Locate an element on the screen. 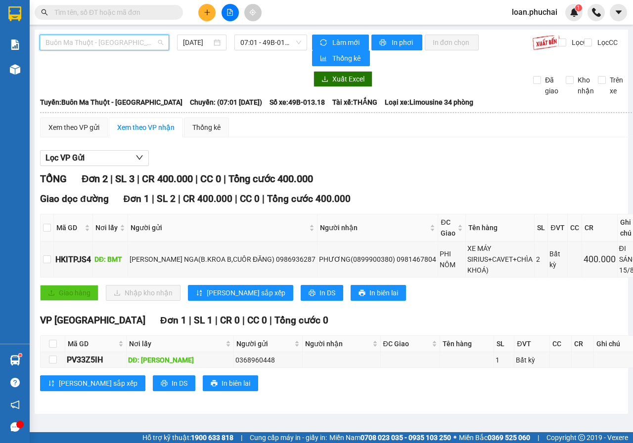 Image resolution: width=633 pixels, height=443 pixels. span: sync is located at coordinates (324, 43).